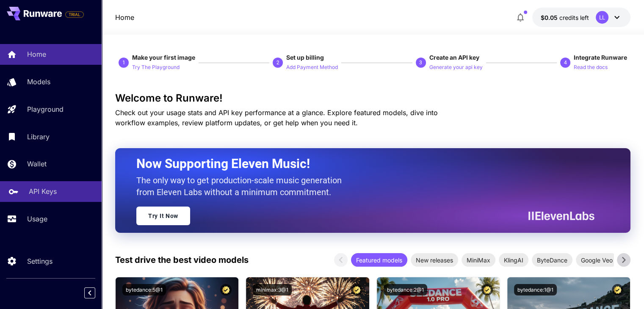 The width and height of the screenshot is (644, 309). I want to click on span: Add your payment card to enable full platform functionality., so click(75, 15).